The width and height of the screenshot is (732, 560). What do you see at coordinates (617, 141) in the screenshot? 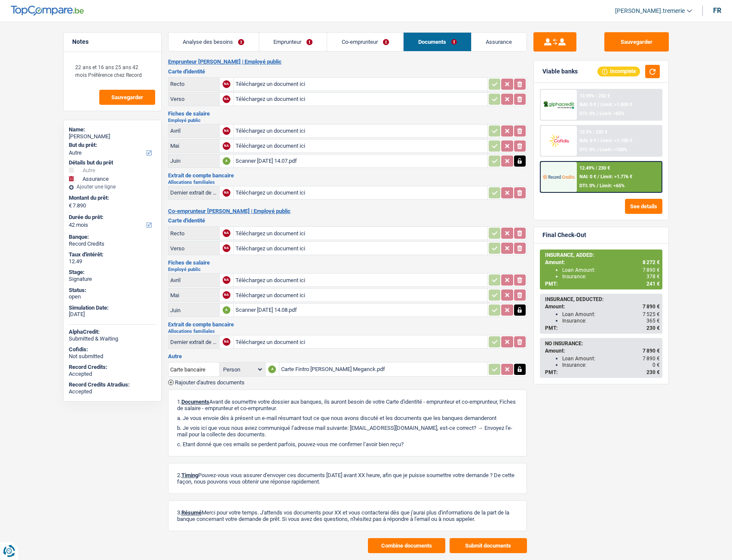
I see `span: Limit: >1.100 €` at bounding box center [617, 141].